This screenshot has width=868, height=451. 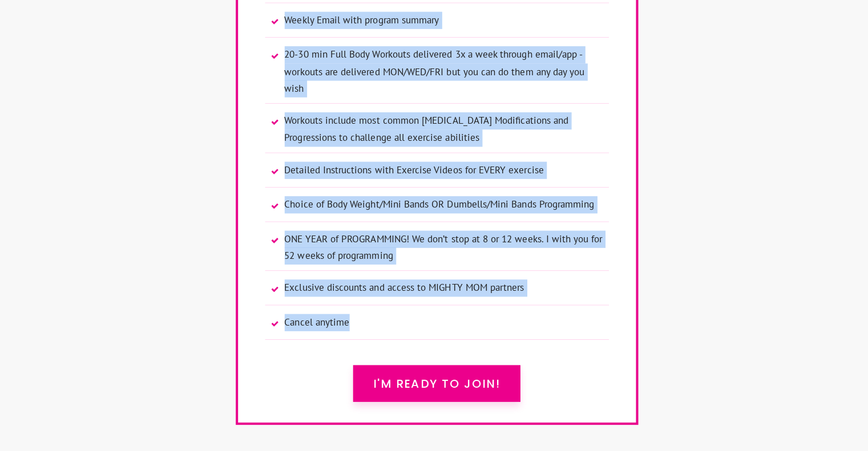 I want to click on span: I'M READY TO JOIN!, so click(x=434, y=384).